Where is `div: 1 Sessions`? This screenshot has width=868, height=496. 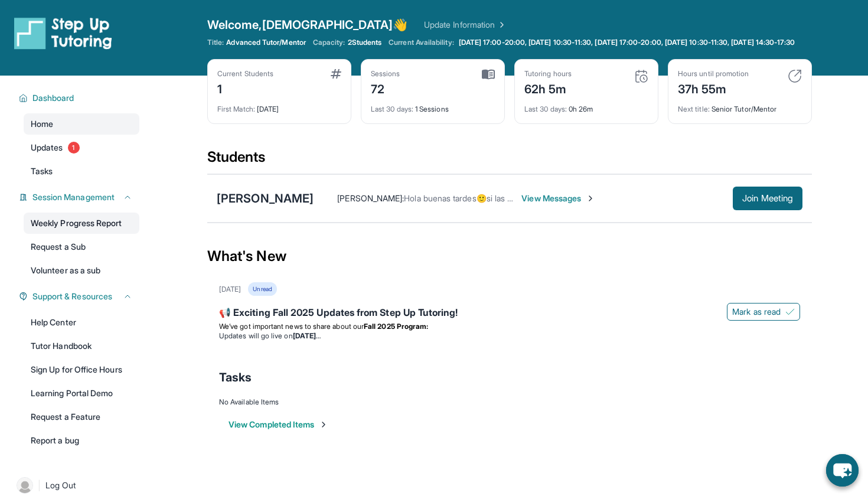 div: 1 Sessions is located at coordinates (433, 106).